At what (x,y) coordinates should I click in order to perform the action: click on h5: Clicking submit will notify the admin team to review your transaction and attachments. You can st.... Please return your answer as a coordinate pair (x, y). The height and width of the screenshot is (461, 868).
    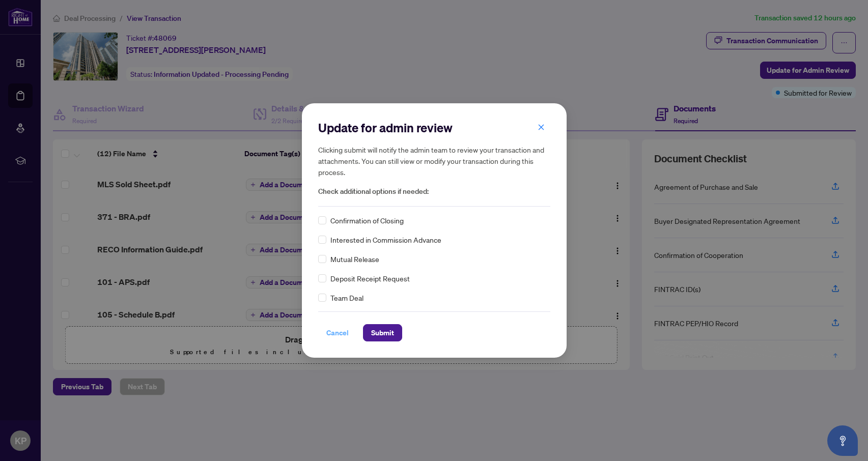
    Looking at the image, I should click on (434, 161).